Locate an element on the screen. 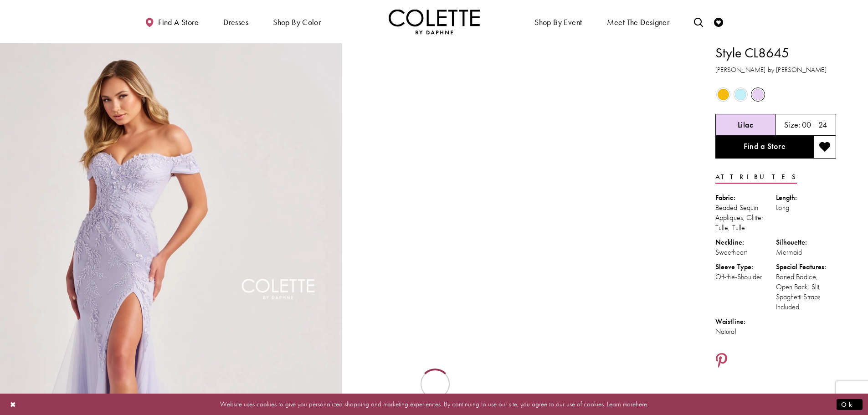  a: Find a Store is located at coordinates (764, 147).